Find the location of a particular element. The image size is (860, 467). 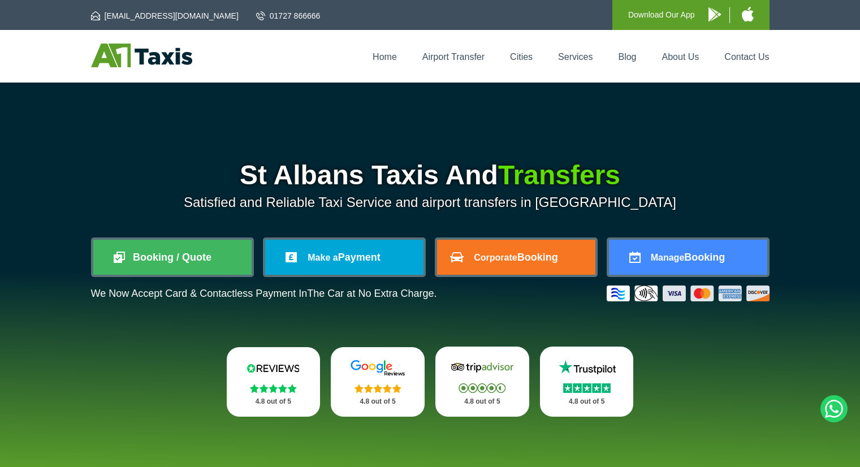

span: Transfers is located at coordinates (559, 175).